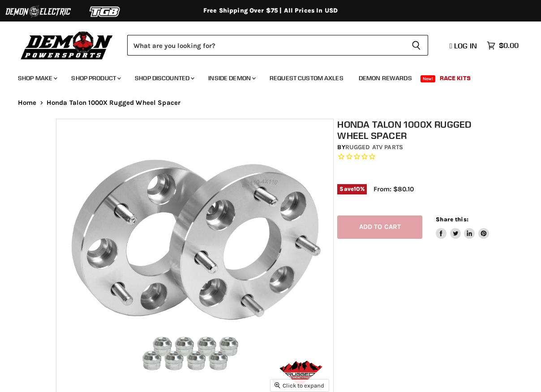 The width and height of the screenshot is (541, 392). What do you see at coordinates (455, 78) in the screenshot?
I see `a: Race Kits` at bounding box center [455, 78].